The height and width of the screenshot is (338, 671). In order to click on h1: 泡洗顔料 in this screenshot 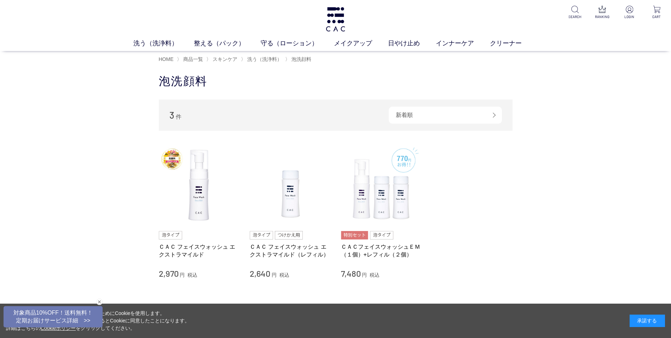, I will do `click(336, 81)`.